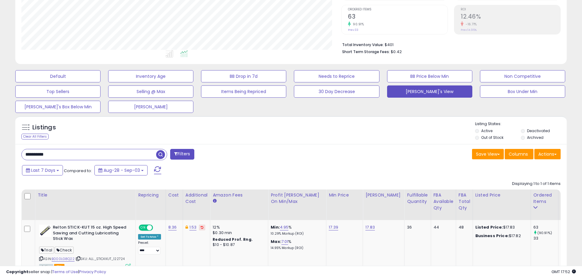 The width and height of the screenshot is (582, 278). Describe the element at coordinates (238, 228) in the screenshot. I see `div: 12%` at that location.